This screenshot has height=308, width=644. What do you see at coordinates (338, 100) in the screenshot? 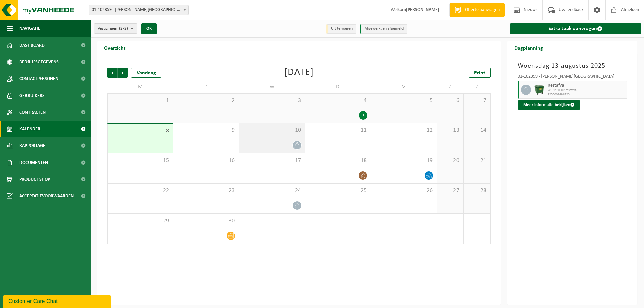
I see `span: 4` at bounding box center [338, 100].